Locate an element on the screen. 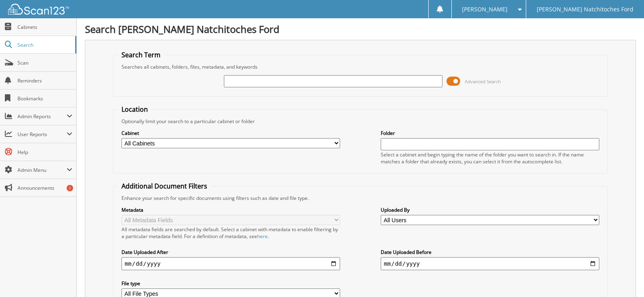 The width and height of the screenshot is (644, 297). span: Advanced Search is located at coordinates (483, 81).